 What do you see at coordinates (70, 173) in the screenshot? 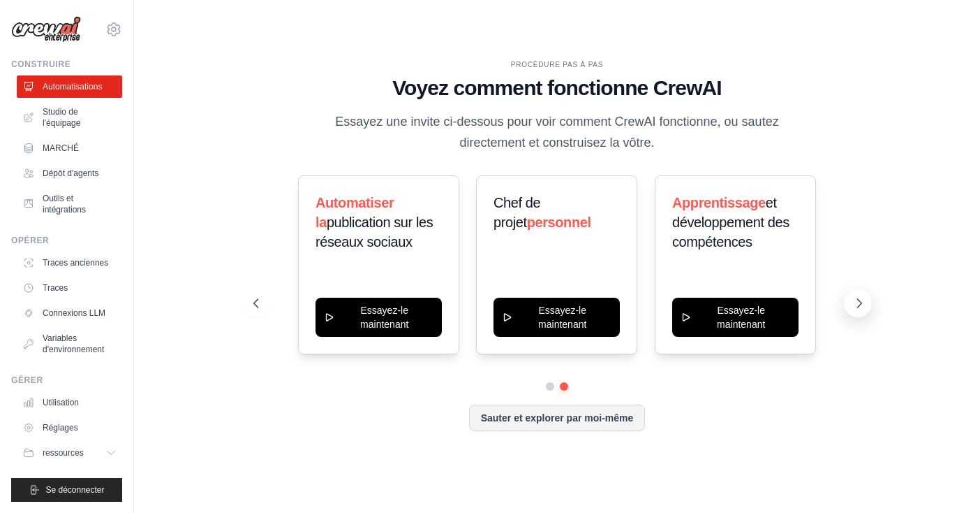
I see `a: Dépôt d'agents` at bounding box center [70, 173].